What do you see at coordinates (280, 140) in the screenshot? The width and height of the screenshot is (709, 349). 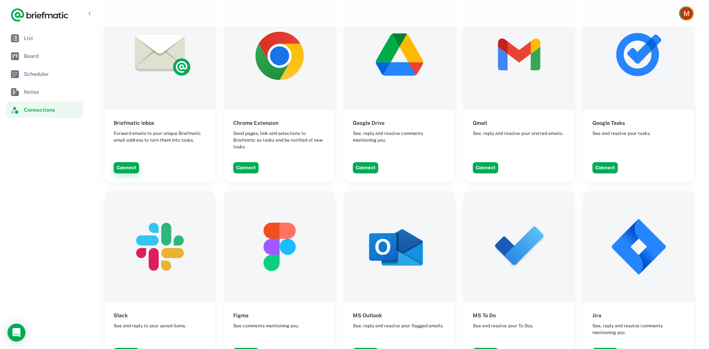 I see `span: Send pages, link and selections to Briefmatic as tasks and be notified of new tasks` at bounding box center [280, 140].